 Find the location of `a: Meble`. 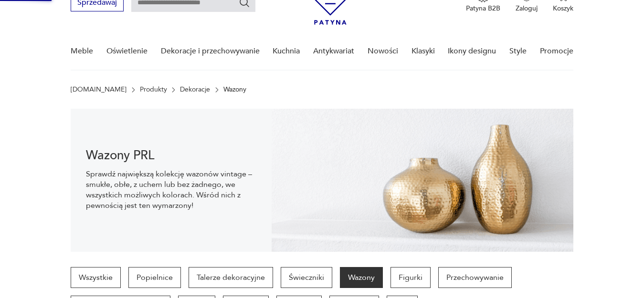

a: Meble is located at coordinates (81, 51).